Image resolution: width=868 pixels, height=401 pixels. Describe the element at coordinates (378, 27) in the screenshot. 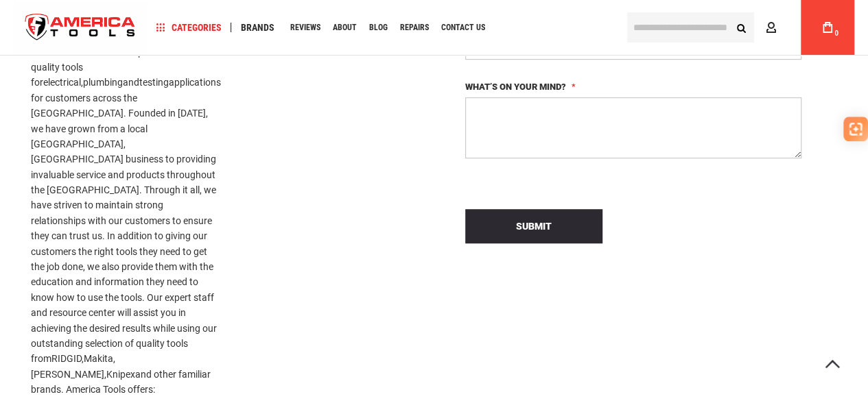

I see `a: Blog` at that location.